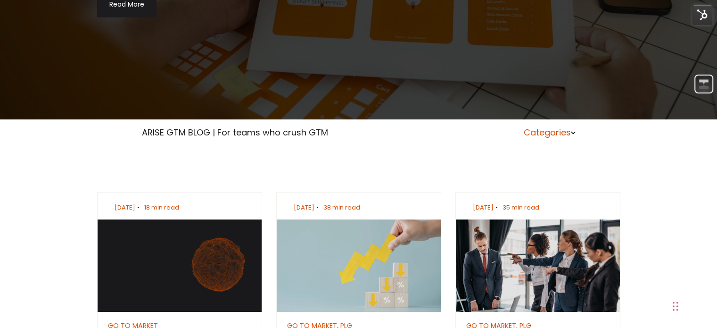 The width and height of the screenshot is (717, 328). Describe the element at coordinates (521, 207) in the screenshot. I see `span: 35 min read` at that location.